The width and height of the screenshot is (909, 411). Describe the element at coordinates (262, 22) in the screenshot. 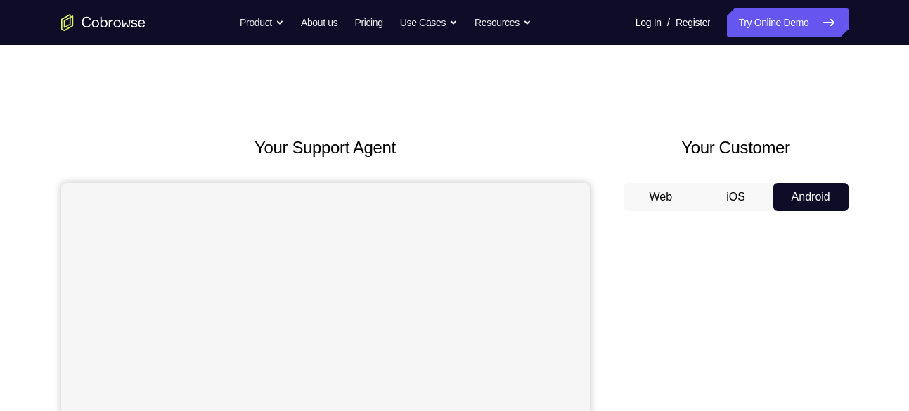

I see `button: Product` at that location.